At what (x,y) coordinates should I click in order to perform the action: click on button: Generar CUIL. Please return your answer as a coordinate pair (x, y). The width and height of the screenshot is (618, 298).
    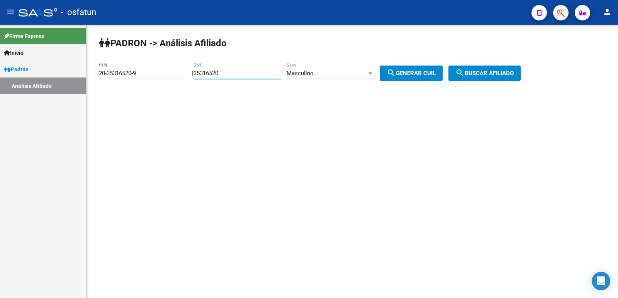
    Looking at the image, I should click on (411, 73).